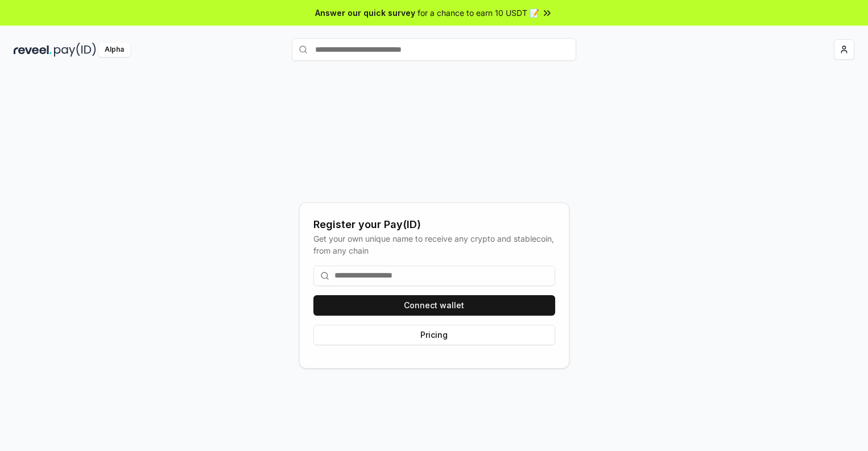  What do you see at coordinates (33, 50) in the screenshot?
I see `img: reveel_dark` at bounding box center [33, 50].